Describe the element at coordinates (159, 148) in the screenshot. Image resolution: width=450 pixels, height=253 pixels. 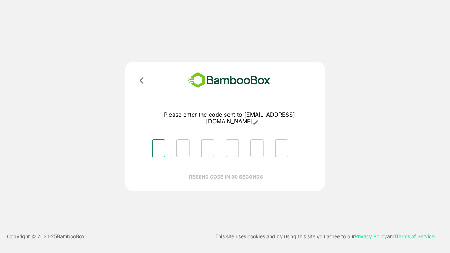
I see `input: Please enter OTP character 1` at that location.